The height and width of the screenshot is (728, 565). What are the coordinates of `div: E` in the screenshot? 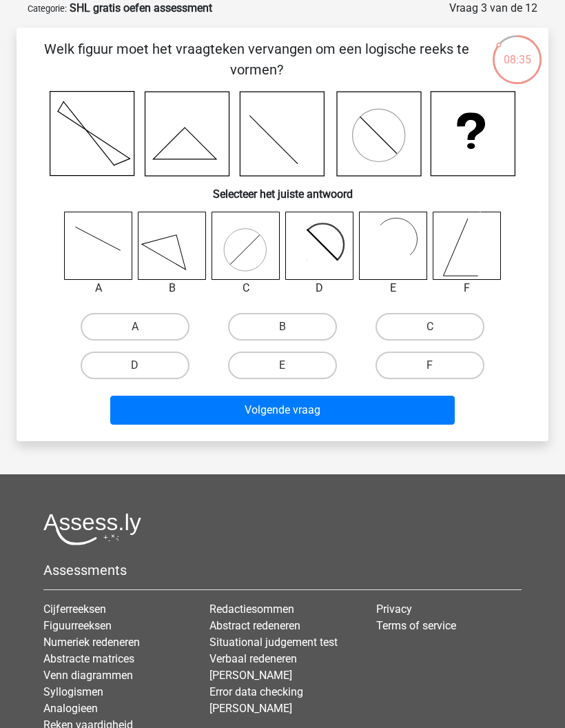 It's located at (393, 288).